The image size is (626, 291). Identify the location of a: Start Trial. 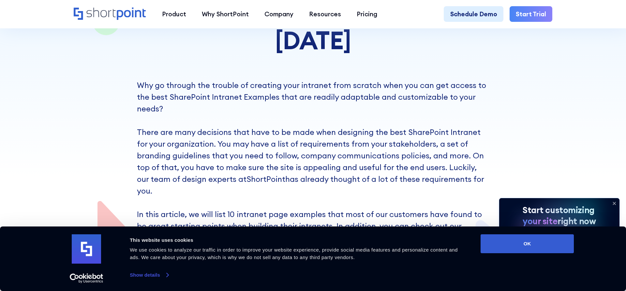
(531, 14).